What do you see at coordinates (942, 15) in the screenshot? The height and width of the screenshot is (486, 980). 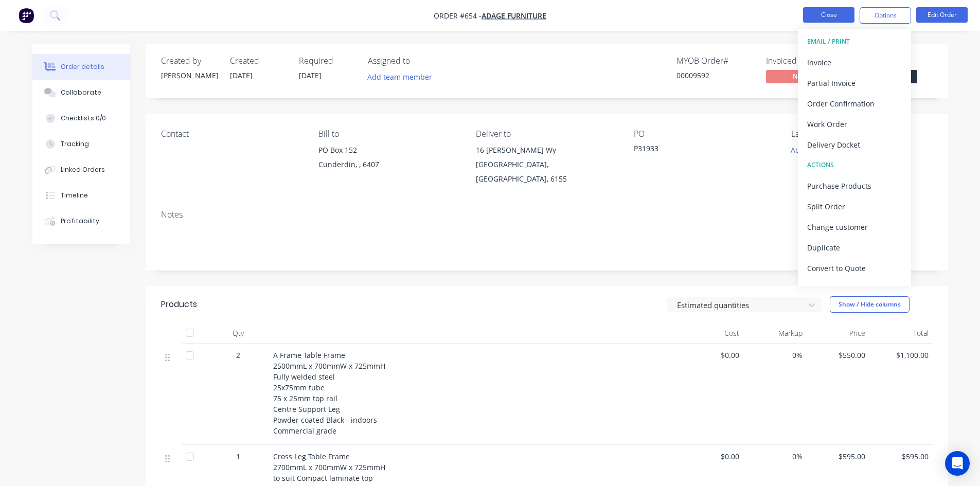 I see `button: Edit Order` at bounding box center [942, 15].